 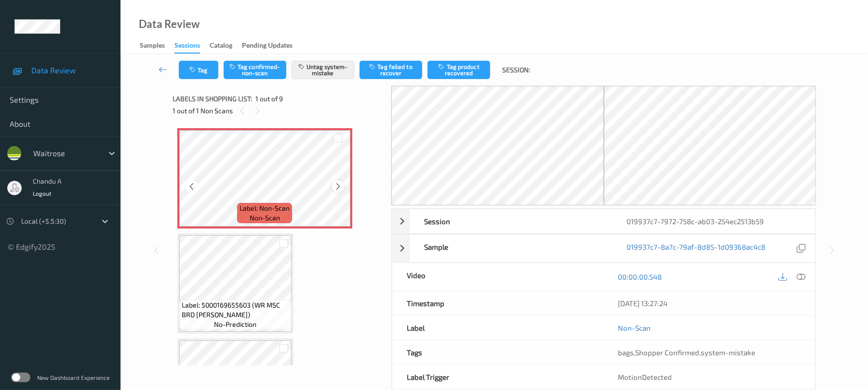 I want to click on button: Untag system-mistake, so click(x=323, y=70).